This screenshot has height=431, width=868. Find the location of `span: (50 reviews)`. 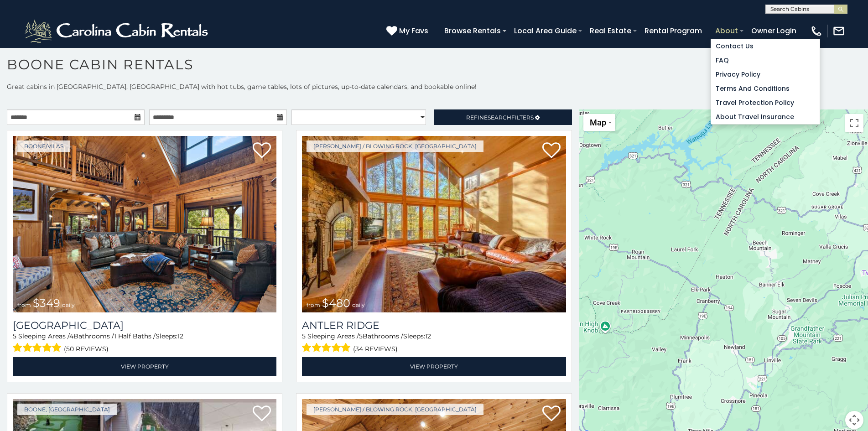

span: (50 reviews) is located at coordinates (86, 349).